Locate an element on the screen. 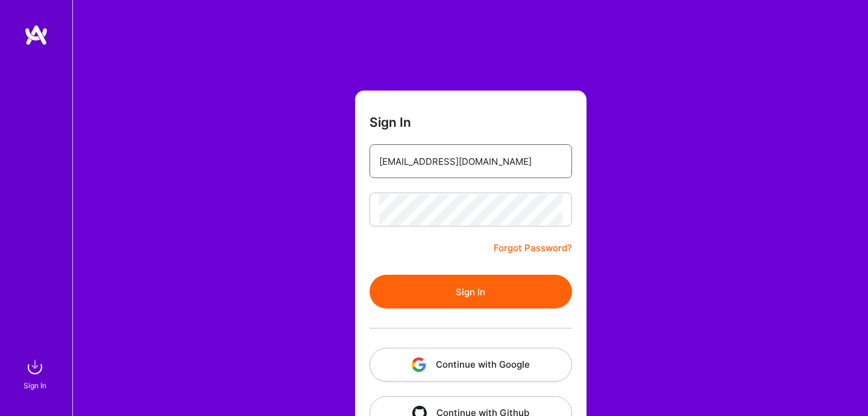  h3: Sign In is located at coordinates (390, 122).